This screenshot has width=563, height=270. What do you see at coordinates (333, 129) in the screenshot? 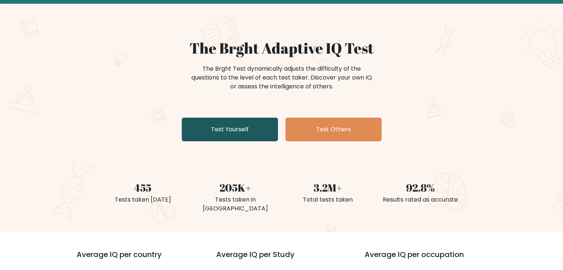
I see `a: Test Others` at bounding box center [333, 129].